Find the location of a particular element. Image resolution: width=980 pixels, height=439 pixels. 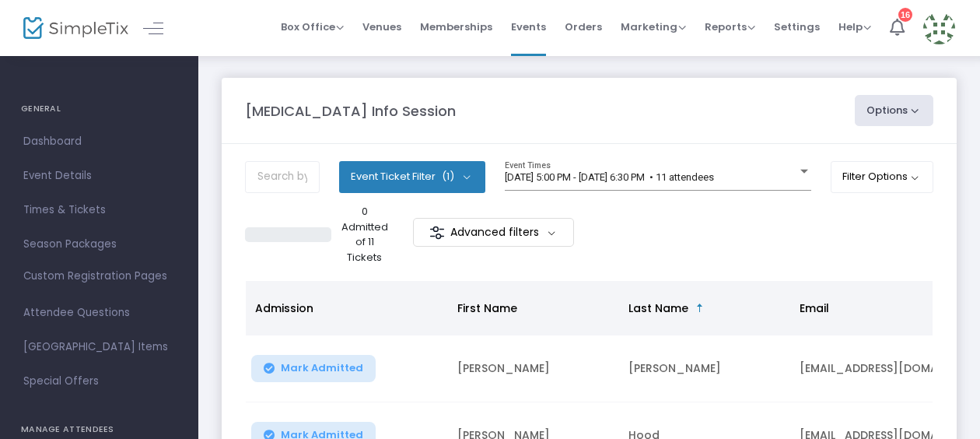

button: Filter Options is located at coordinates (882, 176).